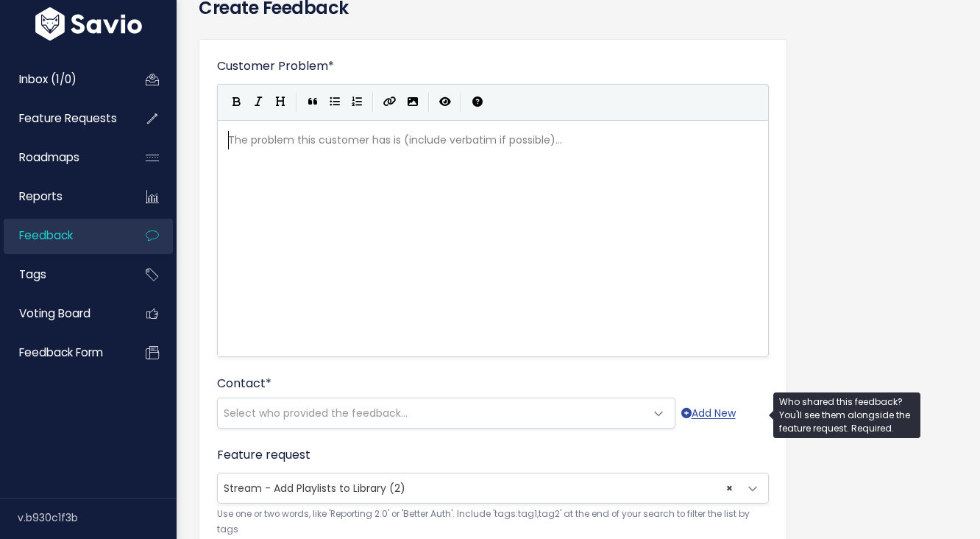 Image resolution: width=980 pixels, height=539 pixels. I want to click on img: logo-white.9d6f32f41409.svg, so click(88, 24).